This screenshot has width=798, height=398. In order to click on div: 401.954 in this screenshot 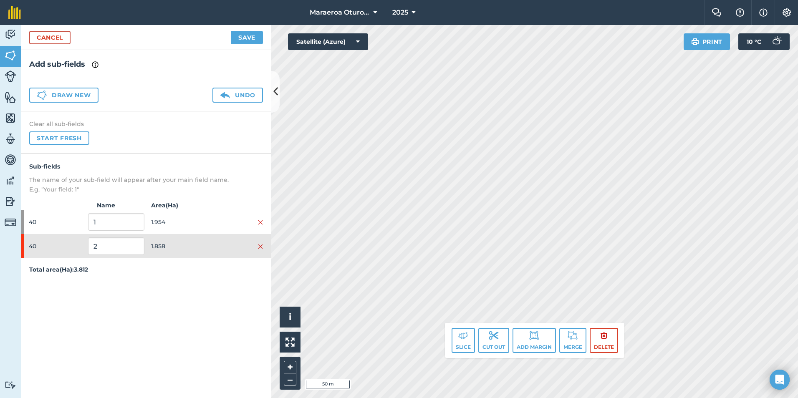, I will do `click(146, 222)`.